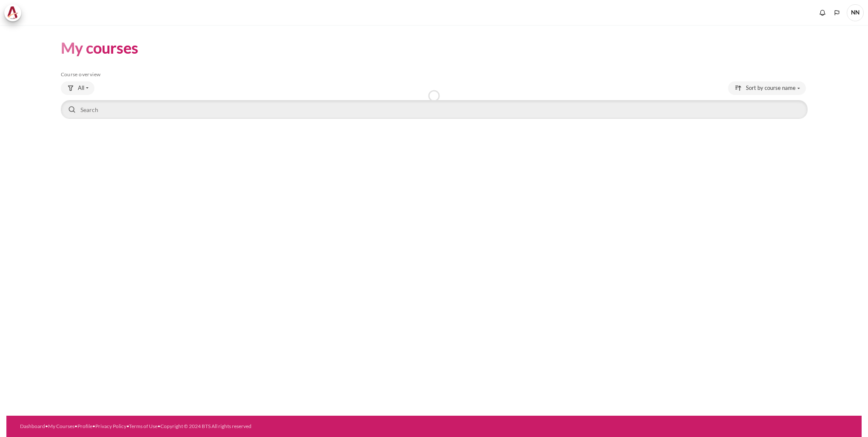  What do you see at coordinates (836, 13) in the screenshot?
I see `button: Languages` at bounding box center [836, 13].